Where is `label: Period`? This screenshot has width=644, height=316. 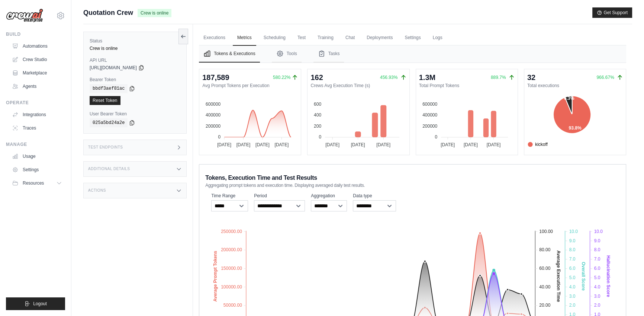
label: Period is located at coordinates (279, 196).